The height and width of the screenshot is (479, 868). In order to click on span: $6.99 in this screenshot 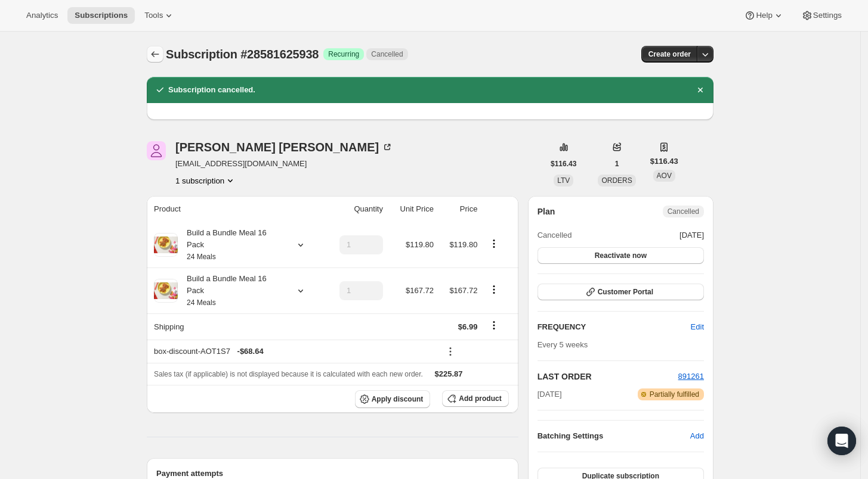, I will do `click(467, 327)`.